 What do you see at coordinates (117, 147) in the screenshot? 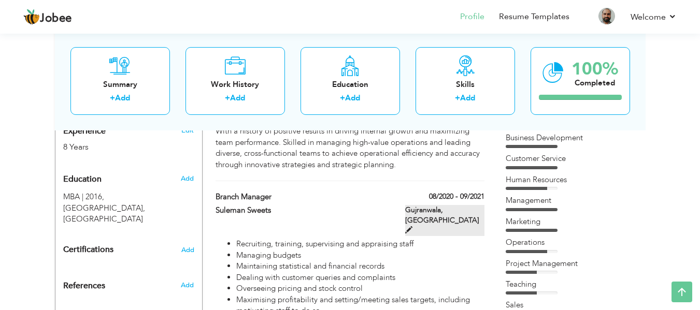
I see `div: 8 Years` at bounding box center [117, 147].